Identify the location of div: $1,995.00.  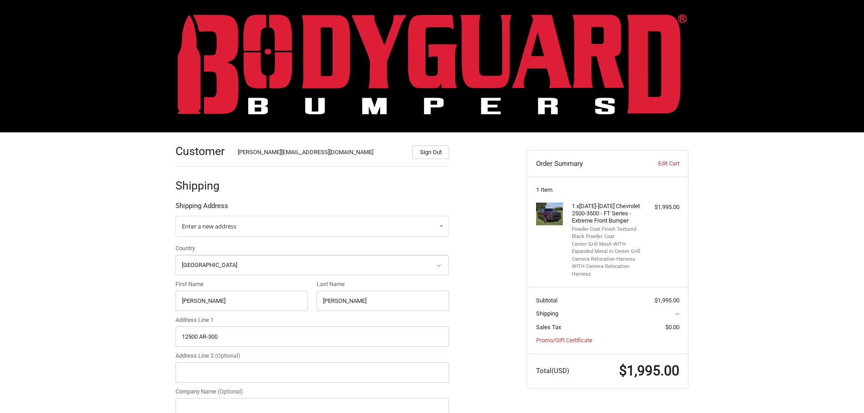
(661, 207).